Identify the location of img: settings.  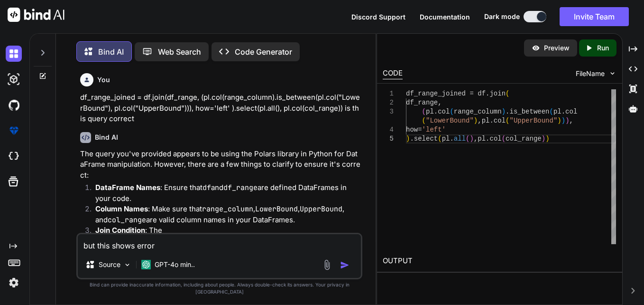
(14, 282).